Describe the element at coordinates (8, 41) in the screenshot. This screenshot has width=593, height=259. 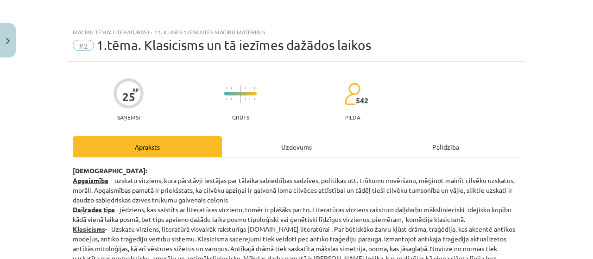
I see `img: icon-close-lesson-0947bae3869378f0d4975bcd49f059093ad1ed9edebbc8119c70593378902aed.svg` at that location.